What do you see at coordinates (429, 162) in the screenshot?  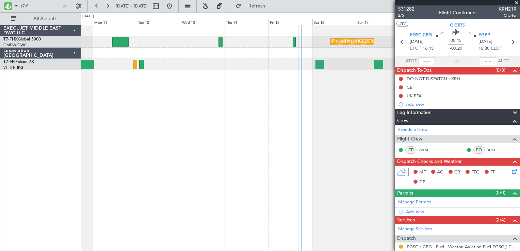 I see `span: Dispatch Checks and Weather` at bounding box center [429, 162].